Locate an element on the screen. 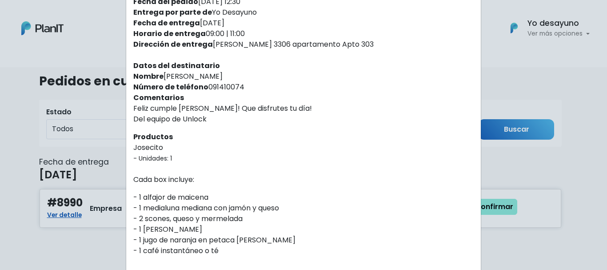 Image resolution: width=607 pixels, height=270 pixels. strong: Datos del destinatario is located at coordinates (176, 65).